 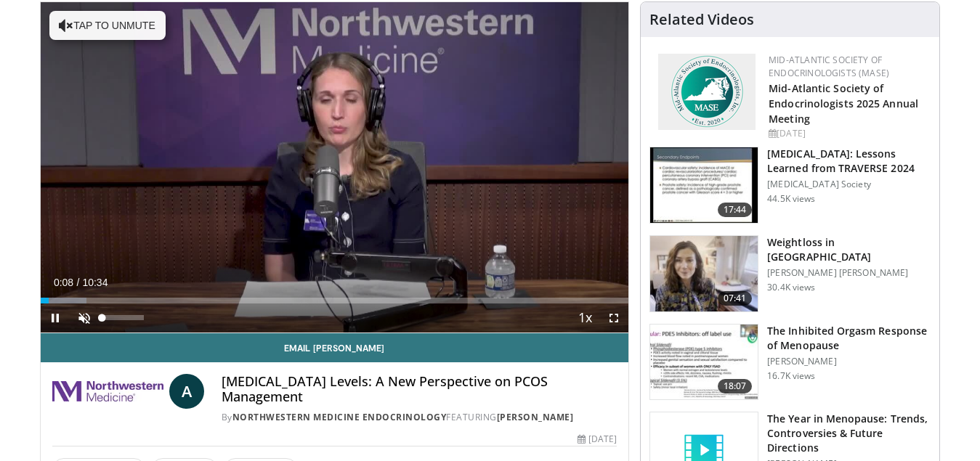 I want to click on button: Pause, so click(x=55, y=318).